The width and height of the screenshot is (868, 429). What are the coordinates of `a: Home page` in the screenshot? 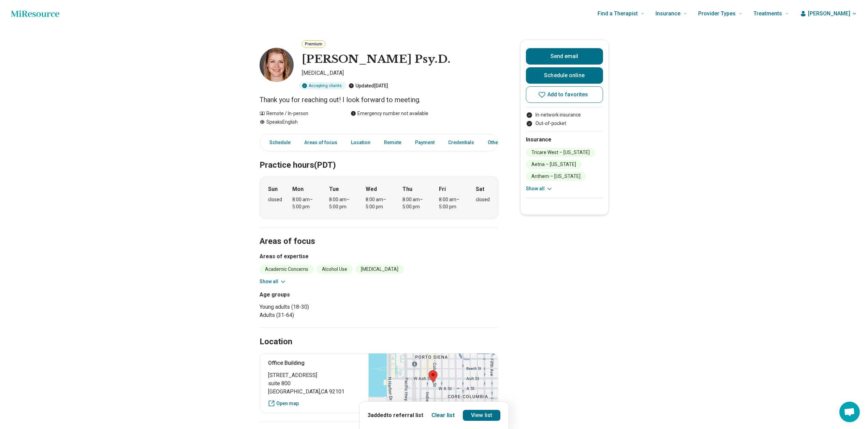 It's located at (35, 14).